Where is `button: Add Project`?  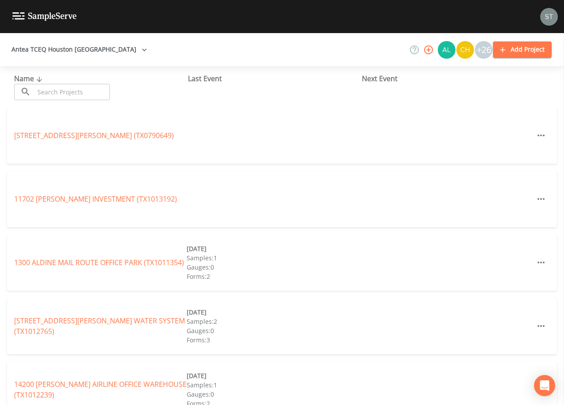 button: Add Project is located at coordinates (522, 49).